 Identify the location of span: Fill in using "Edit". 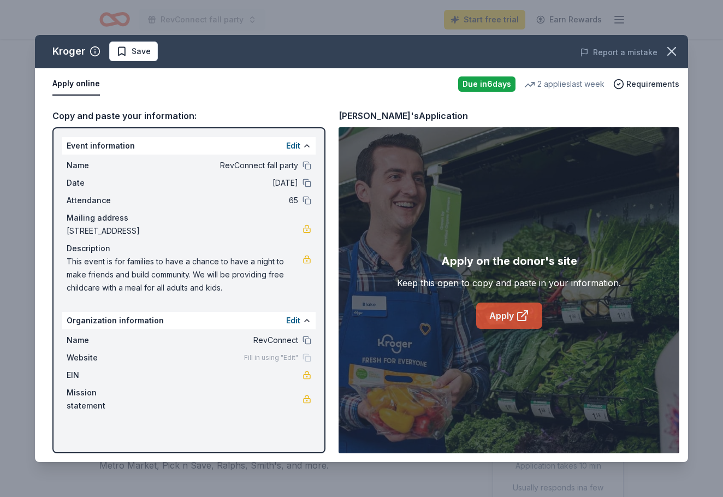
(271, 357).